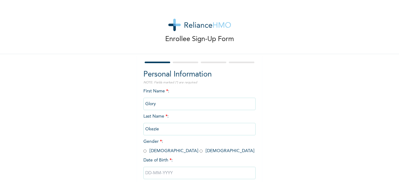  I want to click on p: Enrollee Sign-Up Form, so click(200, 39).